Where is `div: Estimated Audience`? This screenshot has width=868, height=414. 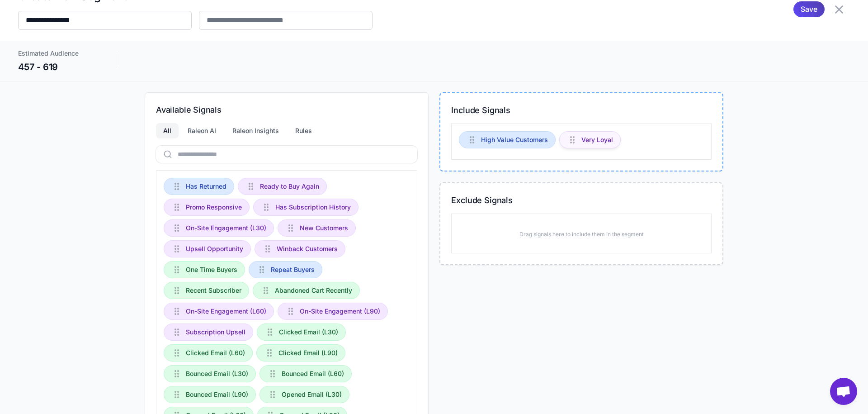
div: Estimated Audience is located at coordinates (58, 54).